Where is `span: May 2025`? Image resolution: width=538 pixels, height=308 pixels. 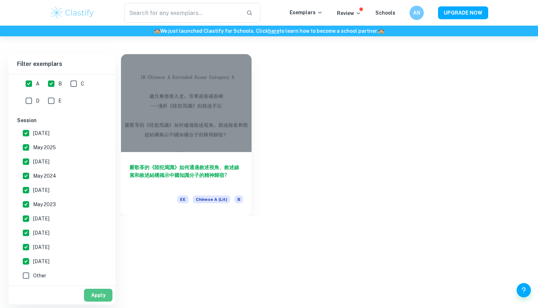
span: May 2025 is located at coordinates (44, 147).